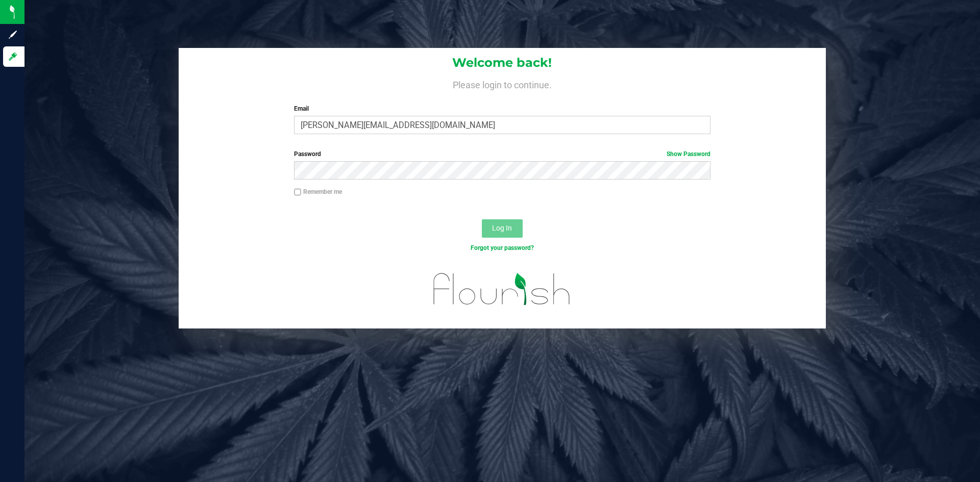 This screenshot has height=482, width=980. Describe the element at coordinates (502, 228) in the screenshot. I see `button: Log In` at that location.